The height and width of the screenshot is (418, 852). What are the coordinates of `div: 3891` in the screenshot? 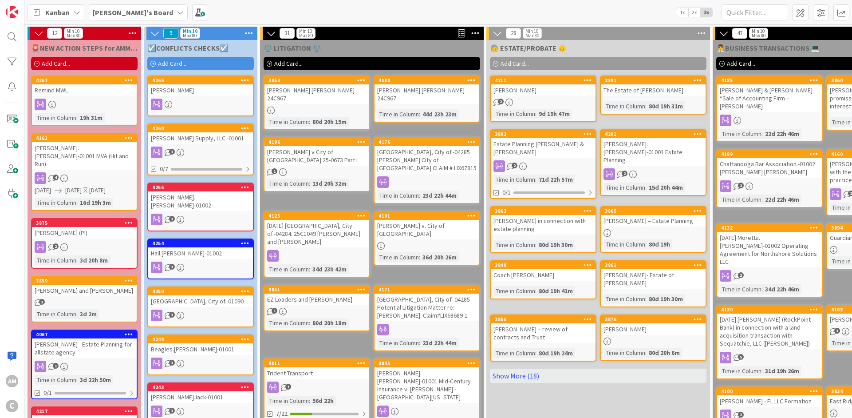 It's located at (655, 80).